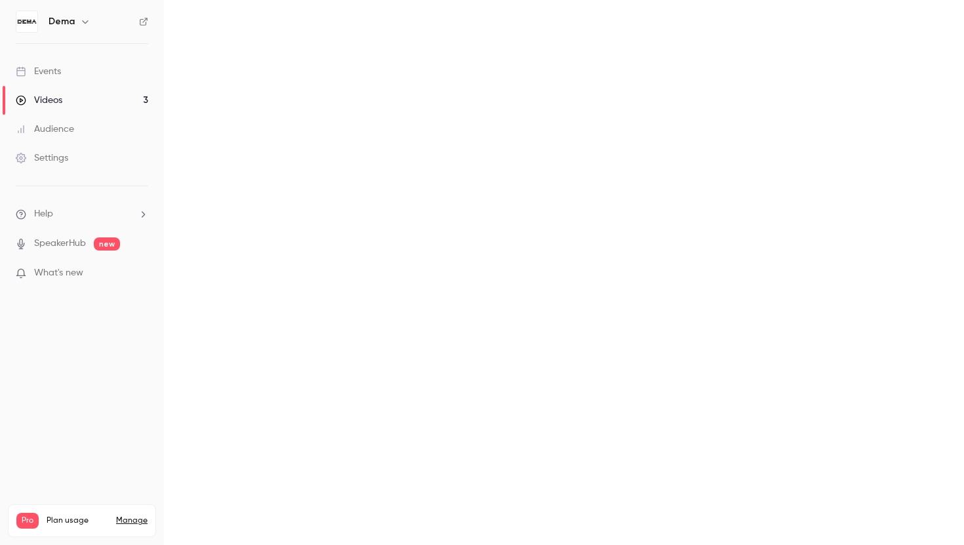  I want to click on span: Pro, so click(28, 521).